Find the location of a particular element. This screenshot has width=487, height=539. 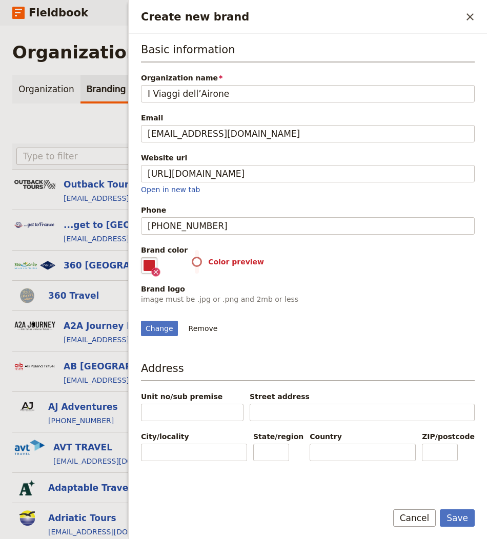

input: State/region is located at coordinates (271, 453).